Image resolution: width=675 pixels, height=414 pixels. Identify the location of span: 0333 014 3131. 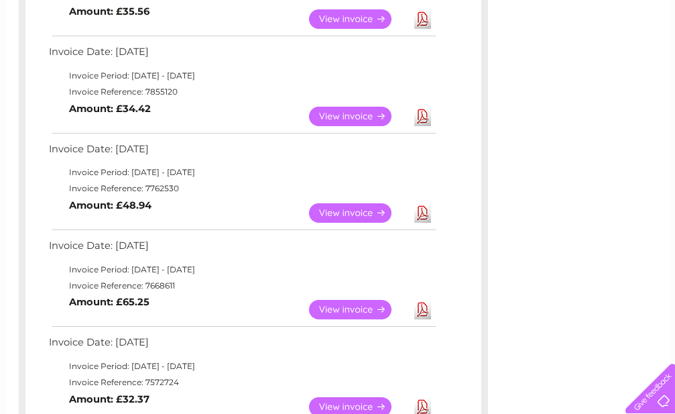
(468, 15).